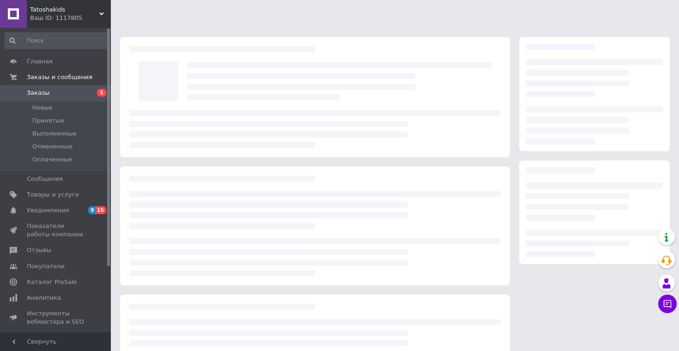 The width and height of the screenshot is (679, 351). I want to click on span: Выполненные, so click(54, 133).